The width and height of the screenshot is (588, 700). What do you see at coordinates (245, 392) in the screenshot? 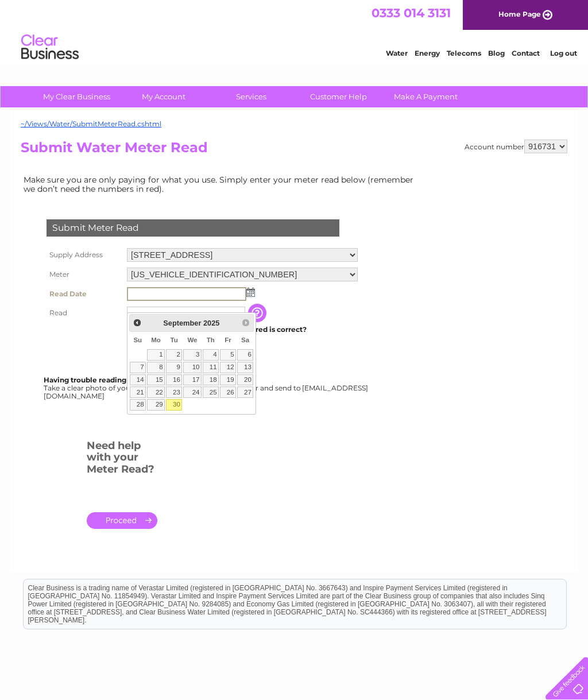
I see `a: 27` at bounding box center [245, 392].